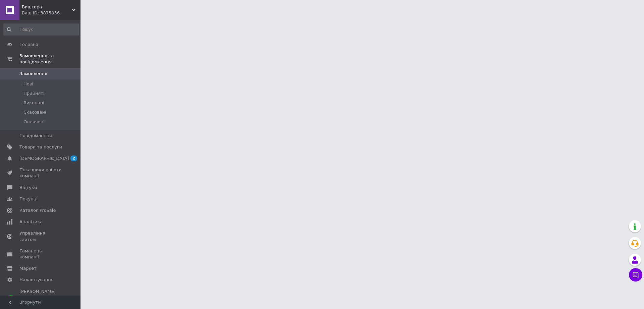 The width and height of the screenshot is (644, 309). I want to click on span: Покупці, so click(29, 199).